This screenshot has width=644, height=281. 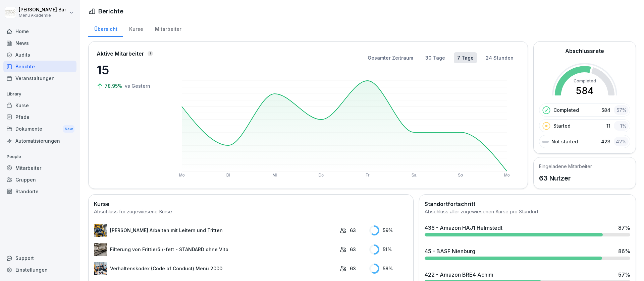 What do you see at coordinates (609, 125) in the screenshot?
I see `p: 11` at bounding box center [609, 125].